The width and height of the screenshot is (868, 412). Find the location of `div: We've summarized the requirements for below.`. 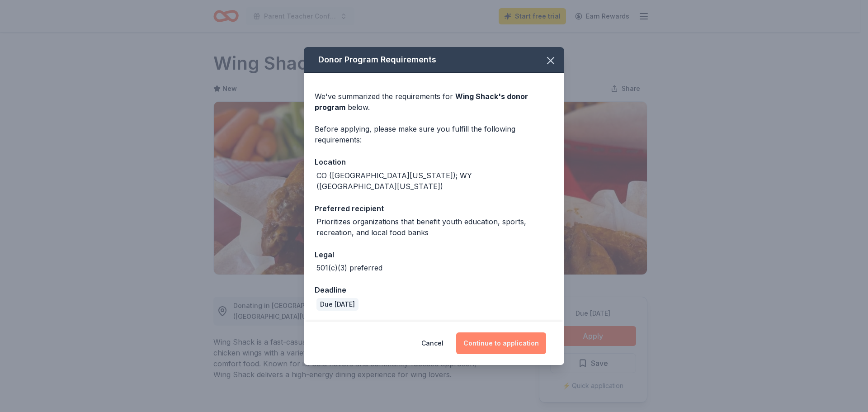

div: We've summarized the requirements for below. is located at coordinates (434, 102).